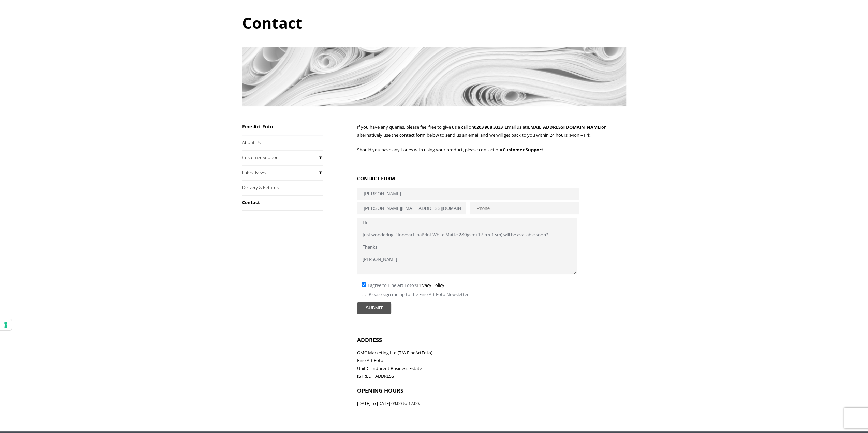 The image size is (868, 433). What do you see at coordinates (465, 284) in the screenshot?
I see `div: I agree to Fine Art Foto’s .` at bounding box center [465, 284].